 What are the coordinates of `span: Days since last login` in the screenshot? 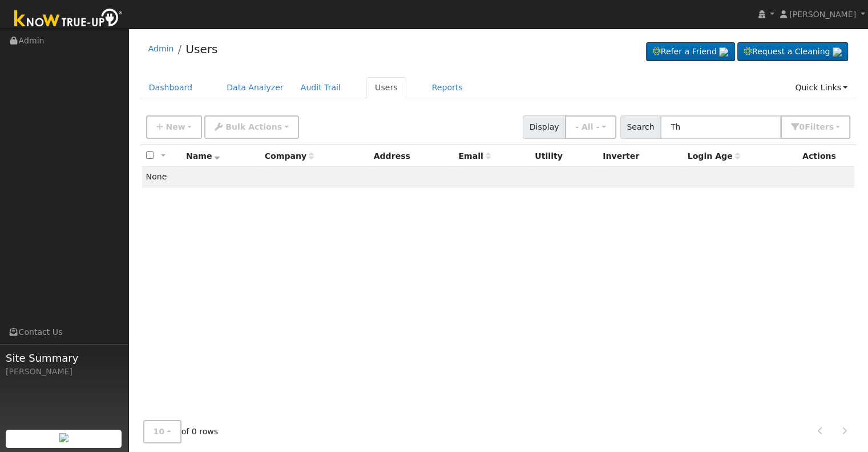 It's located at (713, 156).